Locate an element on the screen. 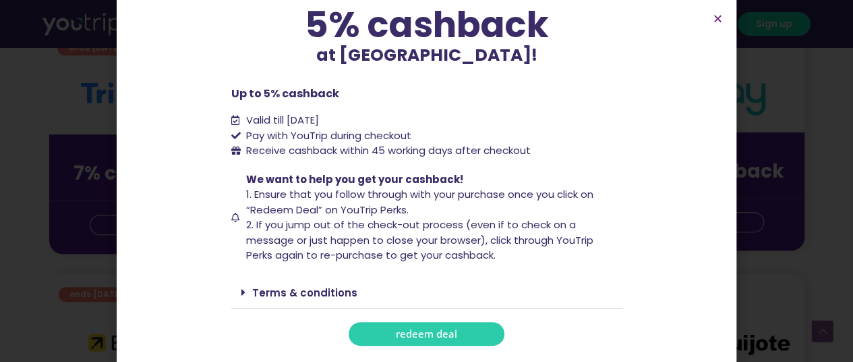 This screenshot has width=853, height=362. a: redeem deal is located at coordinates (426, 333).